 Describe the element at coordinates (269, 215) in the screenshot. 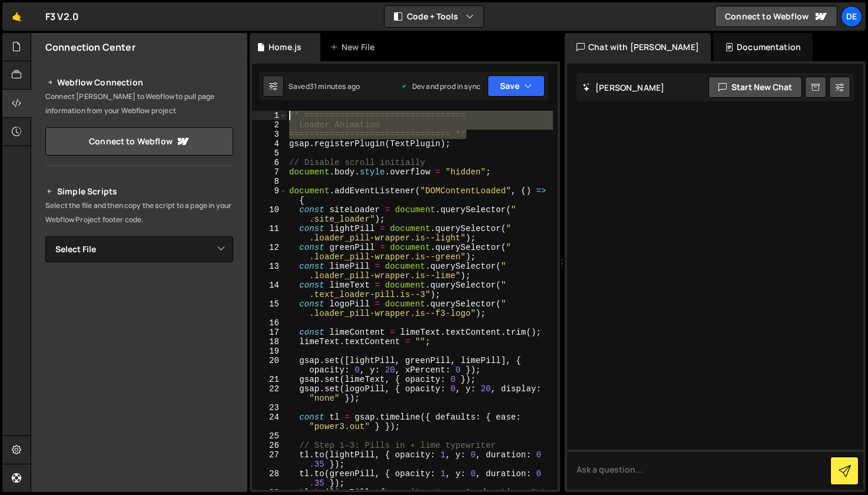

I see `div: 10` at that location.